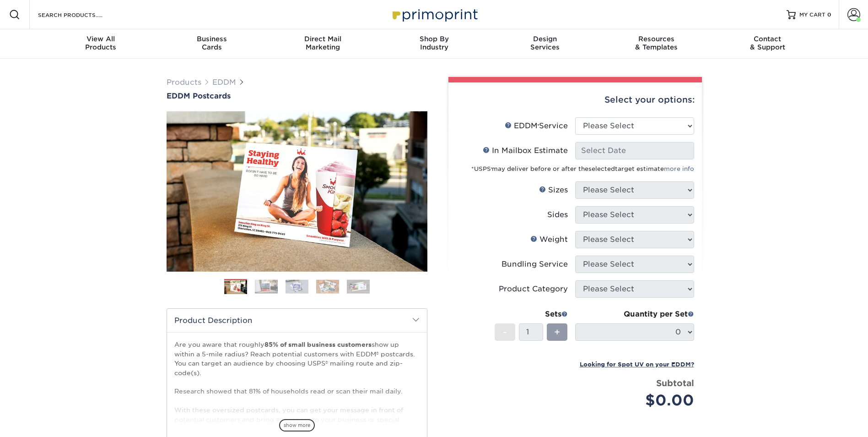 This screenshot has height=437, width=868. What do you see at coordinates (322, 39) in the screenshot?
I see `span: Direct Mail` at bounding box center [322, 39].